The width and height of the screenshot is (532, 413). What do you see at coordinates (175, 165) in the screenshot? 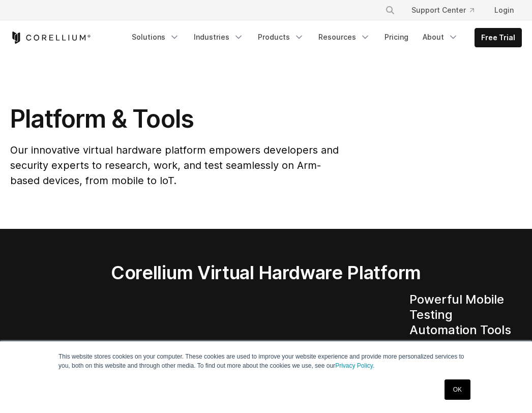
I see `span: Our innovative virtual hardware platform empowers developers and security experts to research, wo...` at bounding box center [175, 165].